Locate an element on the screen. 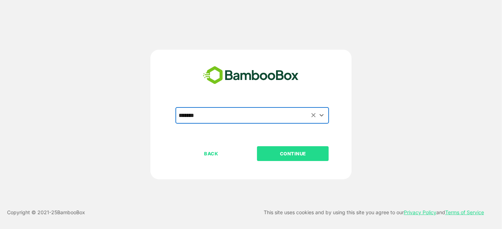 This screenshot has width=502, height=229. a: Privacy Policy is located at coordinates (420, 212).